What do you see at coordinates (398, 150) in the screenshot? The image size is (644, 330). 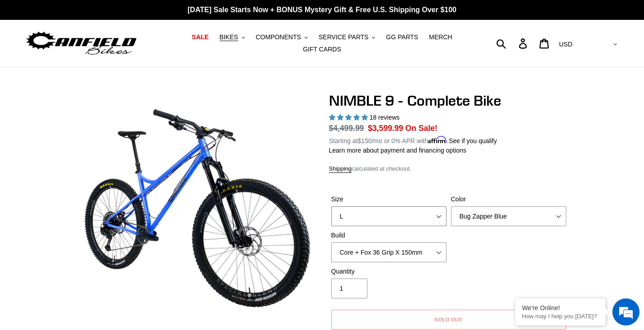 I see `a: Learn more about payment and financing options` at bounding box center [398, 150].